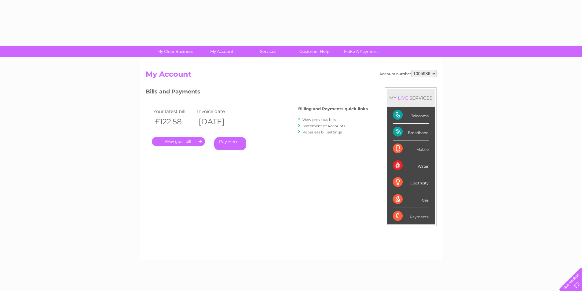 The image size is (582, 291). I want to click on div: Gas, so click(410, 199).